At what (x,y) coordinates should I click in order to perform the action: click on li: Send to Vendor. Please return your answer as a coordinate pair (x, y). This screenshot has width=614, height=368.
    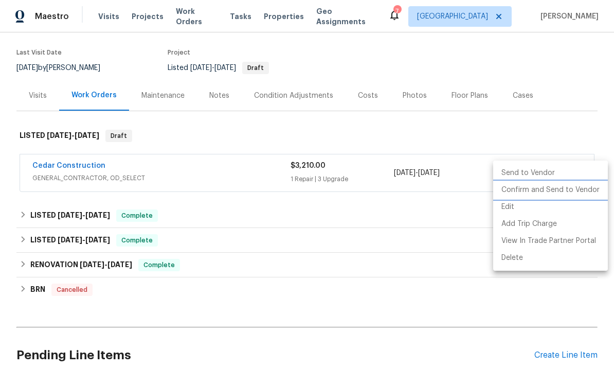
    Looking at the image, I should click on (551, 173).